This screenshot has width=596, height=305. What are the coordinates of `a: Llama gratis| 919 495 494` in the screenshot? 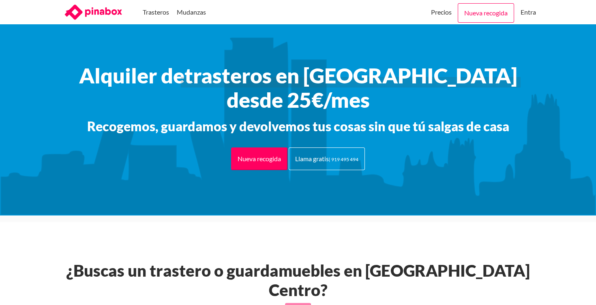 It's located at (327, 159).